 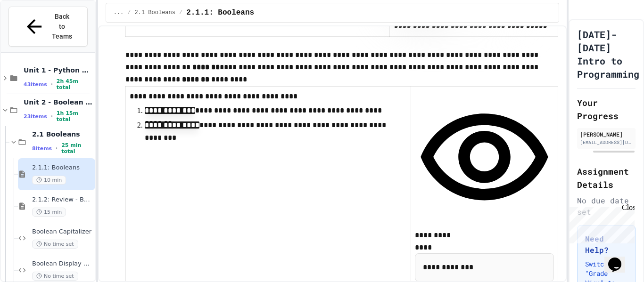 I want to click on span: 10 min, so click(x=49, y=180).